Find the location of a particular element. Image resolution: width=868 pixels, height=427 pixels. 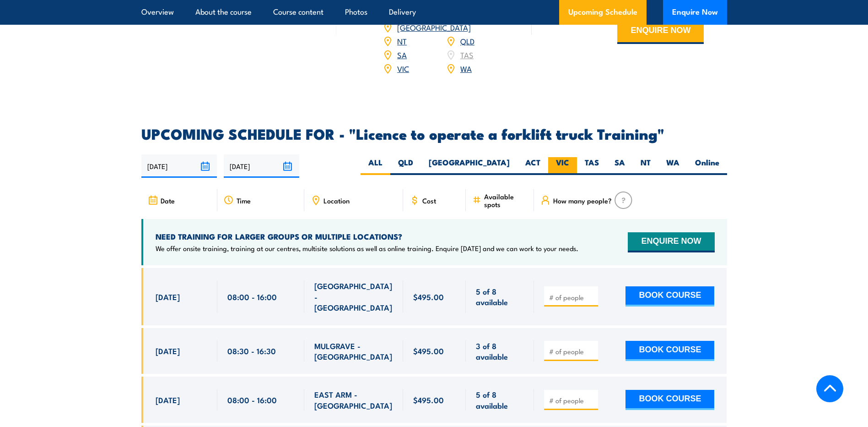

h4: NEED TRAINING FOR LARGER GROUPS OR MULTIPLE LOCATIONS? is located at coordinates (367, 236).